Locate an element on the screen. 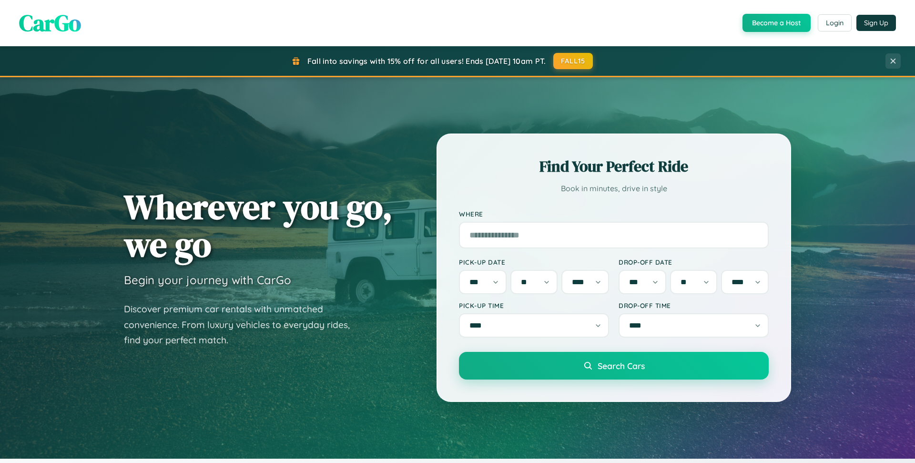  label: Where is located at coordinates (614, 214).